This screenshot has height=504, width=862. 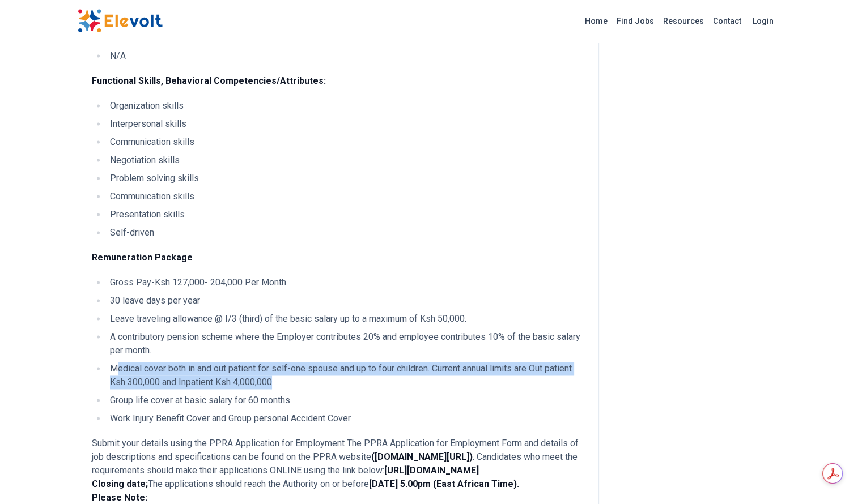 What do you see at coordinates (346, 419) in the screenshot?
I see `li: Work Injury Benefit Cover and Group personal Accident Cover` at bounding box center [346, 419].